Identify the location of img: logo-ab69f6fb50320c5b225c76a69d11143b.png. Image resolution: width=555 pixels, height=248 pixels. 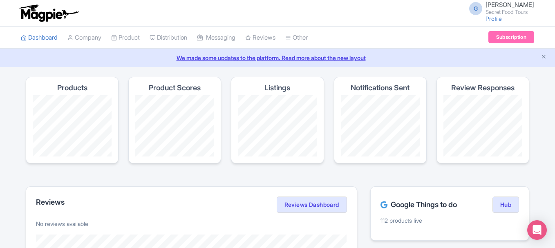
(48, 13).